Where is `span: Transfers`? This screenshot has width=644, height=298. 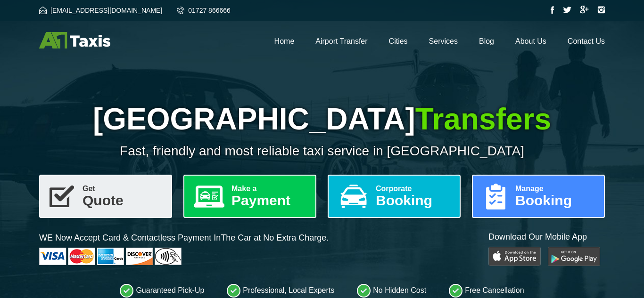
span: Transfers is located at coordinates (483, 119).